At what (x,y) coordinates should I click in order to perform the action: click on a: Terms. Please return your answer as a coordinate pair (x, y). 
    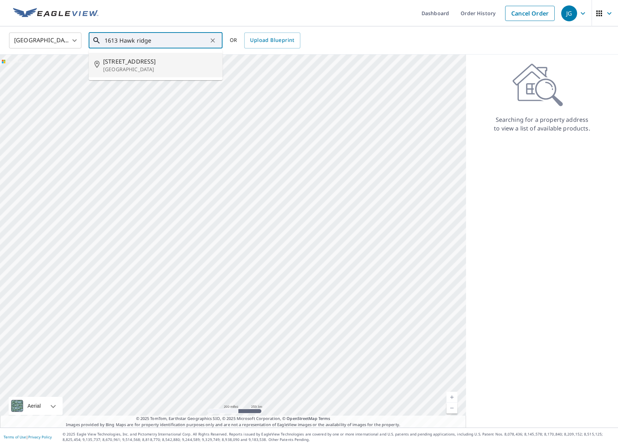
    Looking at the image, I should click on (324, 419).